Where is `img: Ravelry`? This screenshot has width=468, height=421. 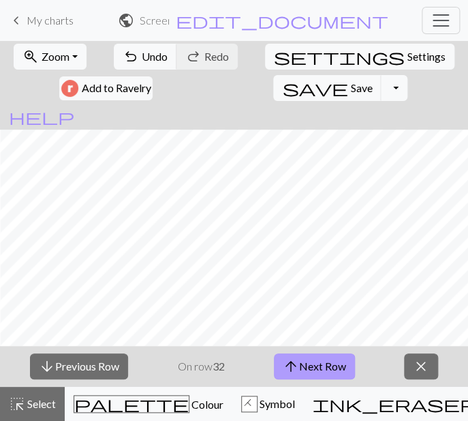 img: Ravelry is located at coordinates (70, 88).